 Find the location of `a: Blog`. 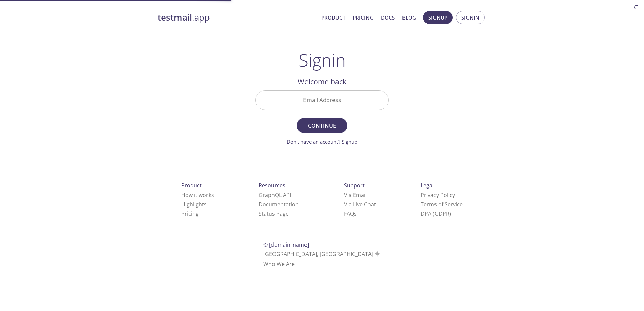

a: Blog is located at coordinates (409, 17).